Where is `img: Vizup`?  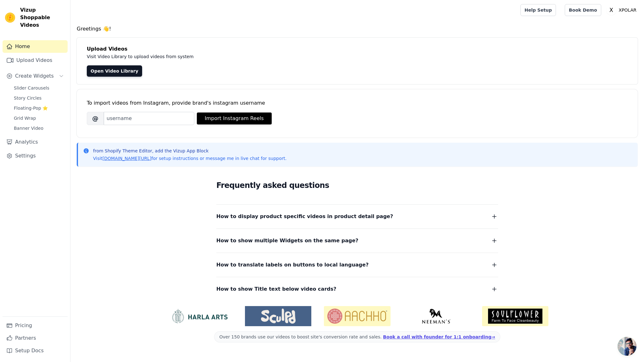 img: Vizup is located at coordinates (10, 18).